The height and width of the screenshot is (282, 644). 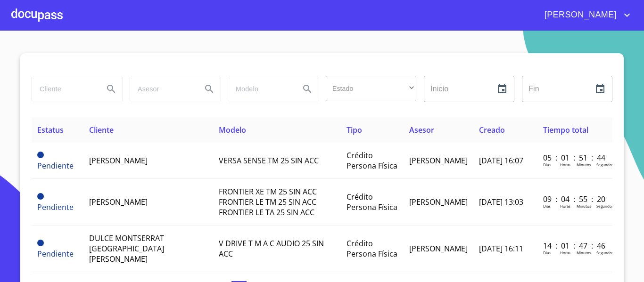 I want to click on span: Creado, so click(x=492, y=130).